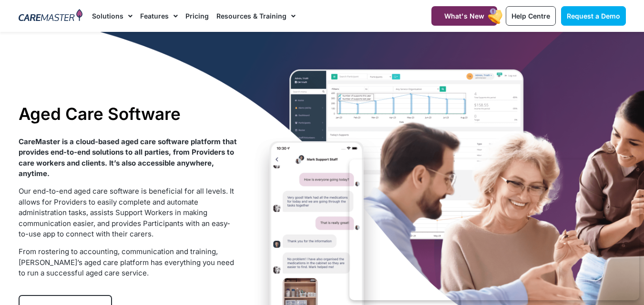 The image size is (644, 305). Describe the element at coordinates (126, 212) in the screenshot. I see `span: Our end-to-end aged care software is beneficial for all levels. It allows for Providers to easily...` at that location.